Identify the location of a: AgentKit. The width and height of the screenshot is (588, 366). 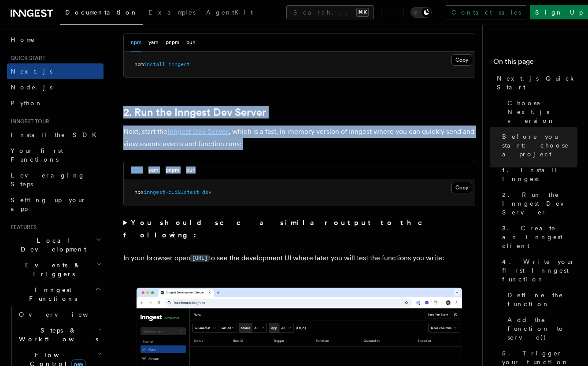
(229, 13).